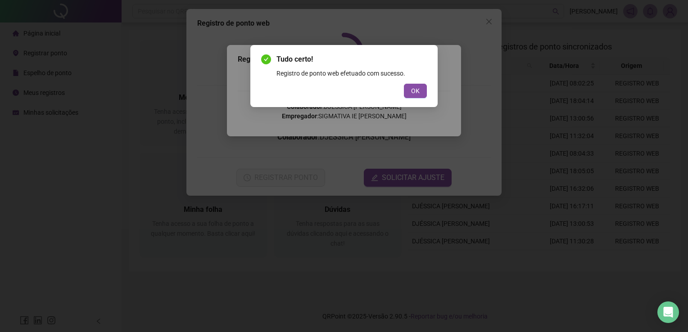 The height and width of the screenshot is (332, 688). What do you see at coordinates (415, 91) in the screenshot?
I see `button: OK` at bounding box center [415, 91].